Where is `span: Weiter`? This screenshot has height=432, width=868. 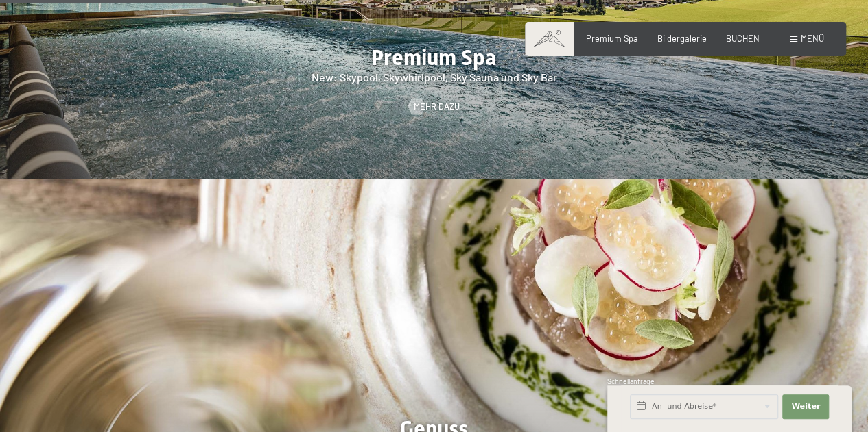
span: Weiter is located at coordinates (805, 407).